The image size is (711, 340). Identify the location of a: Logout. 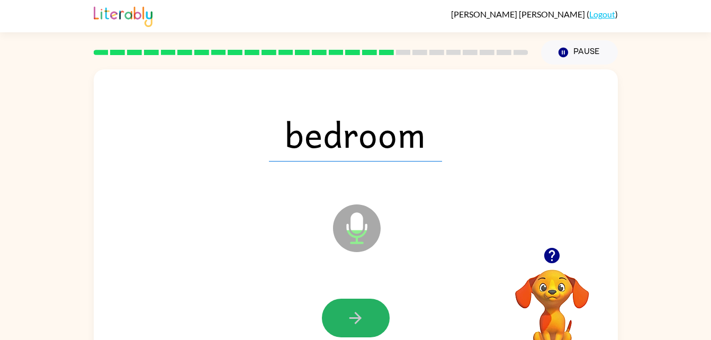
(602, 14).